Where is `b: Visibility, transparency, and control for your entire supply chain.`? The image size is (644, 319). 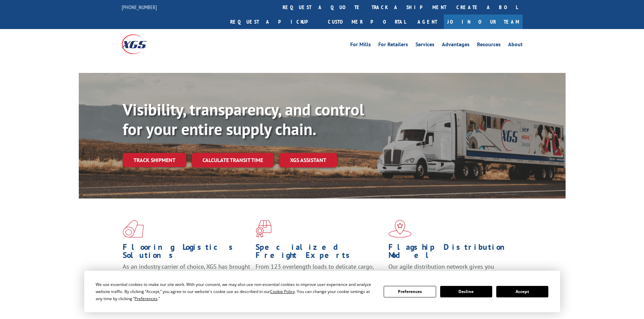 b: Visibility, transparency, and control for your entire supply chain. is located at coordinates (244, 119).